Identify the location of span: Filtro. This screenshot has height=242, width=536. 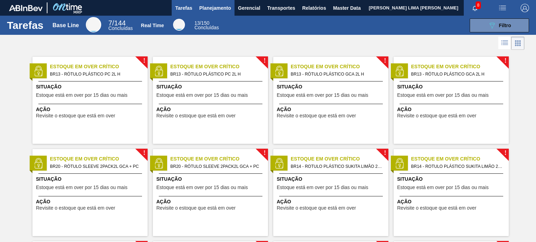
(504, 25).